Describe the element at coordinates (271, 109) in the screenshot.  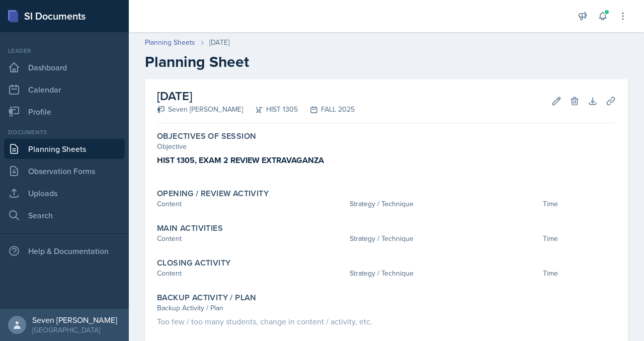
I see `div: HIST 1305` at that location.